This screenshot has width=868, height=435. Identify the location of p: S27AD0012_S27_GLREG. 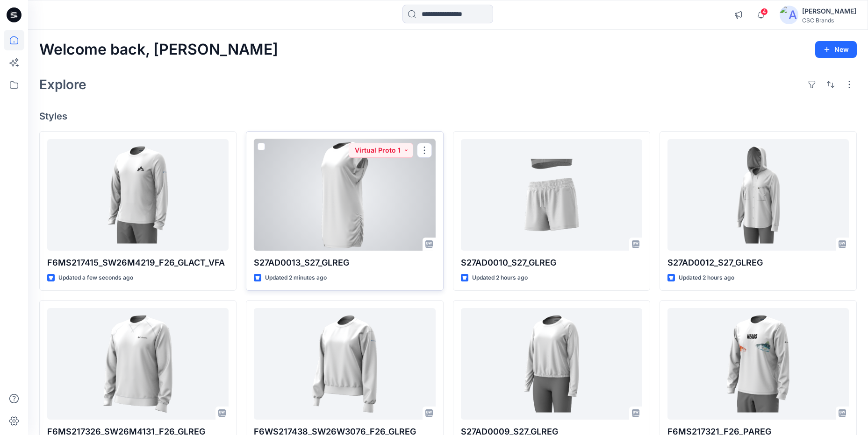
(758, 263).